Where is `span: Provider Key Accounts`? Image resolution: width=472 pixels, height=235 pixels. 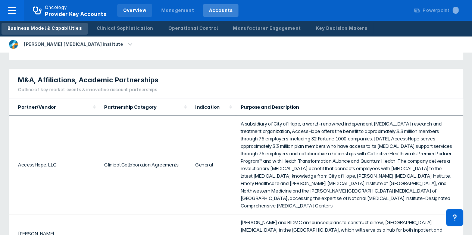
span: Provider Key Accounts is located at coordinates (76, 14).